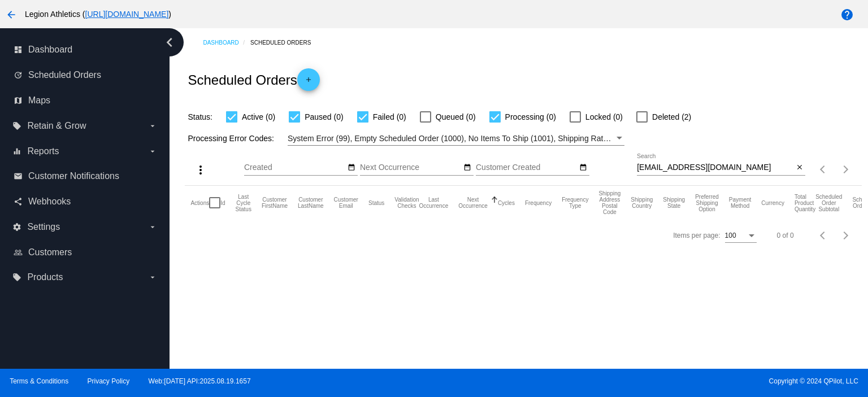 The image size is (868, 397). What do you see at coordinates (642, 203) in the screenshot?
I see `button: Change sorting for ShippingCountry` at bounding box center [642, 203].